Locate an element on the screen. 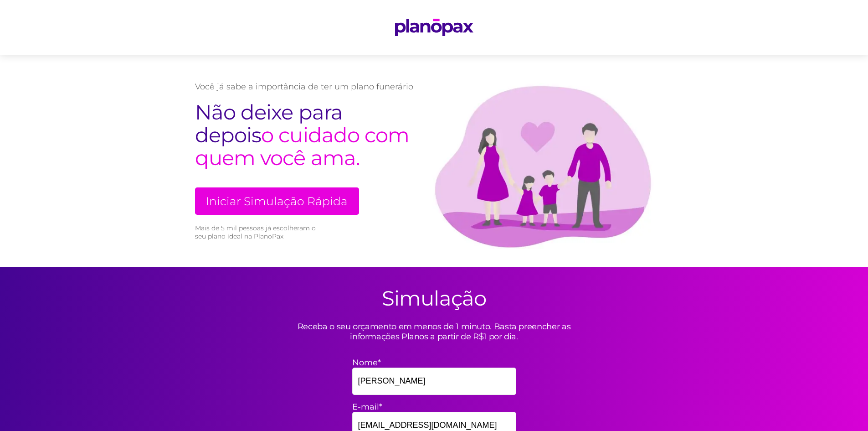 This screenshot has height=431, width=868. a: Iniciar Simulação Rápida is located at coordinates (277, 201).